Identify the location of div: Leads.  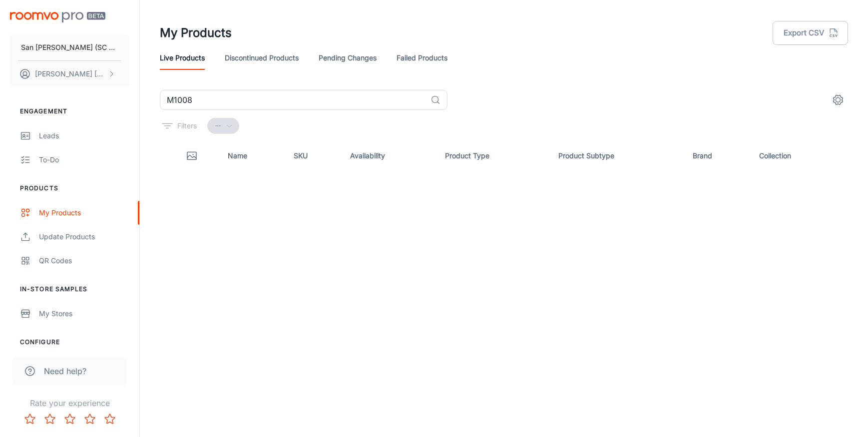
(84, 136).